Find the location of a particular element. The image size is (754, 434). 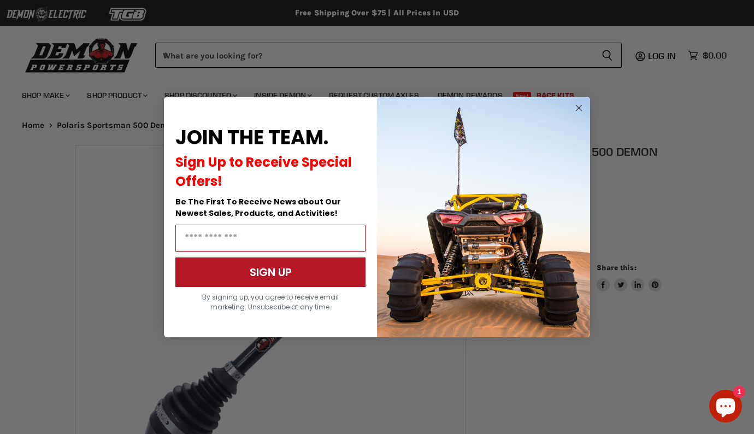

span: By signing up, you agree to receive email marketing. Unsubscribe at any time. is located at coordinates (270, 302).